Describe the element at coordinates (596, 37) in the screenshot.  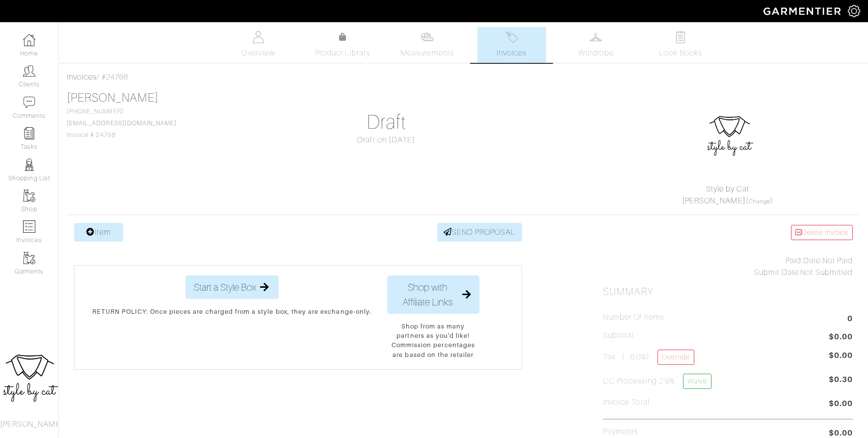
I see `img: wardrobe-487a4870c1b7c33e795ec22d11cfc2ed9d08956e64fb3008fe2437562e282088.svg` at that location.